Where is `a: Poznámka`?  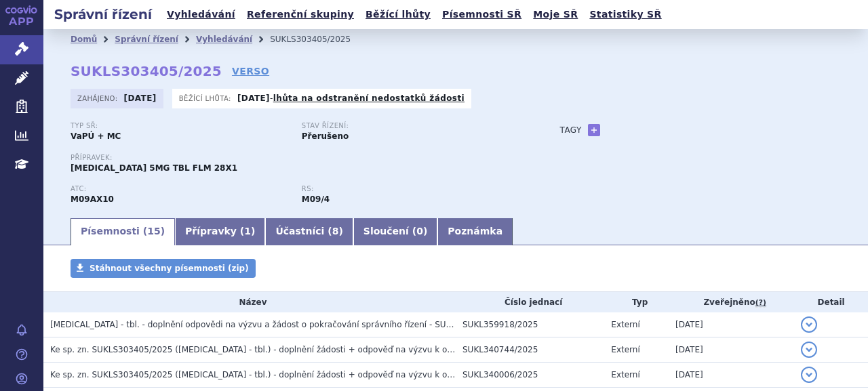
a: Poznámka is located at coordinates (474, 231).